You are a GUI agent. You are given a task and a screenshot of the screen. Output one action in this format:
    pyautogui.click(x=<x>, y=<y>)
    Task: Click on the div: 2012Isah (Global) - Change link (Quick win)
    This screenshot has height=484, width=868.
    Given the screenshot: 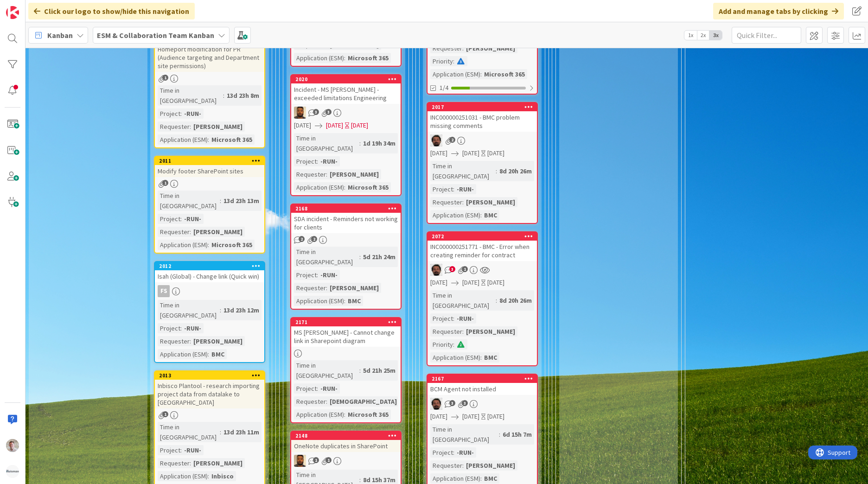 What is the action you would take?
    pyautogui.click(x=210, y=272)
    